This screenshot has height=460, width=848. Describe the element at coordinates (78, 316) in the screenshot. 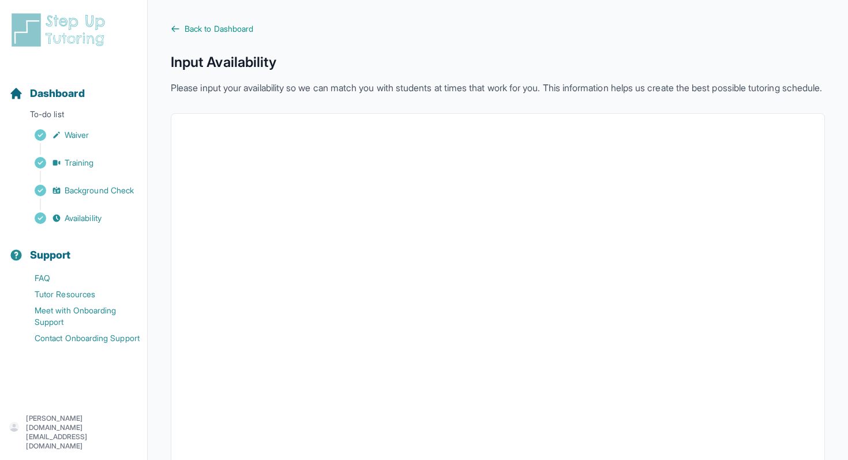

I see `a: Meet with Onboarding Support` at that location.